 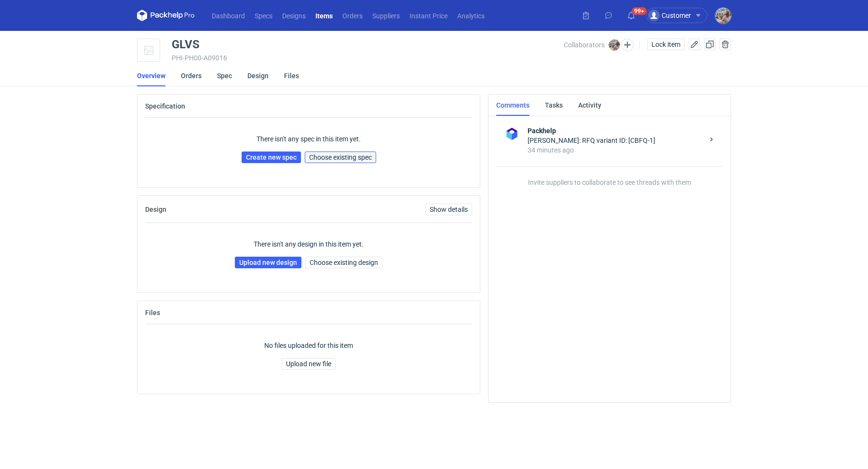 What do you see at coordinates (308, 346) in the screenshot?
I see `p: No files uploaded for this item` at bounding box center [308, 346].